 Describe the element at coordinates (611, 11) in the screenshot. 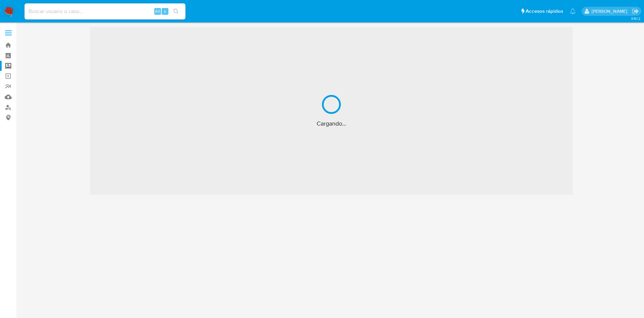

I see `p: ivonne.perezonofre@mercadolibre.com.mx` at that location.